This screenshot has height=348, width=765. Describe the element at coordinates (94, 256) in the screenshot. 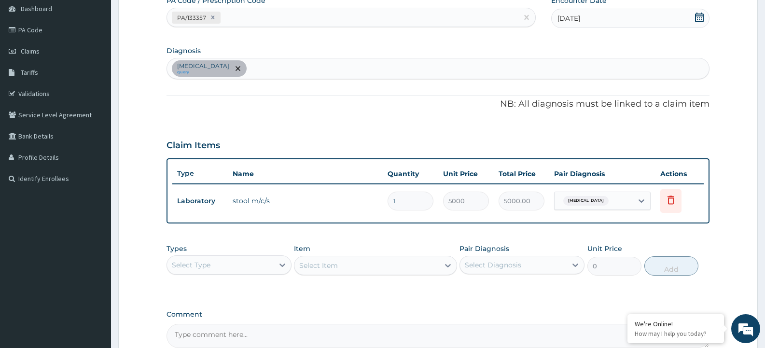

I see `textarea: Type your message and hit 'Enter'` at that location.